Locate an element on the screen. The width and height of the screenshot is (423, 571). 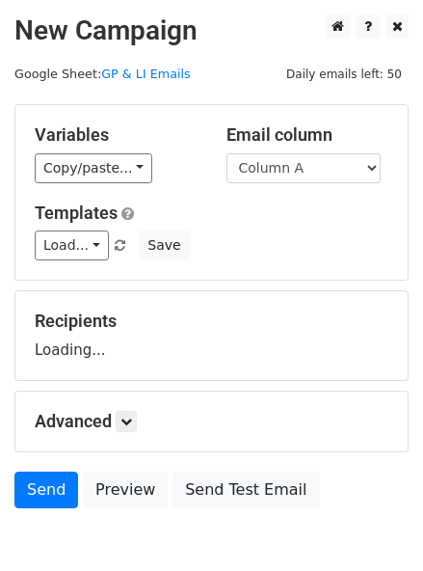
a: Copy/paste... is located at coordinates (94, 168).